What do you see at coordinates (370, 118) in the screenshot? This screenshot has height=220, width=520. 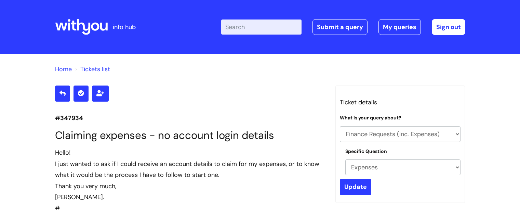 I see `label: What is your query about?` at bounding box center [370, 118].